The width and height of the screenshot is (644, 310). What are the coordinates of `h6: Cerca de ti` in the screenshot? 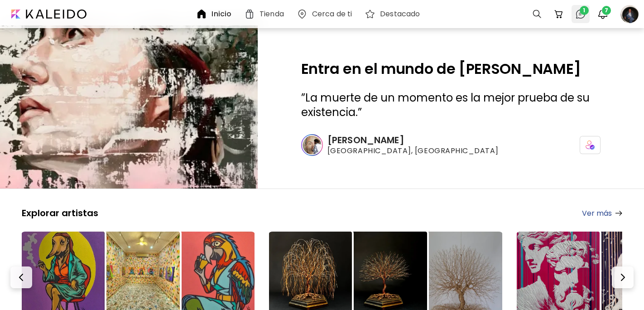 It's located at (332, 14).